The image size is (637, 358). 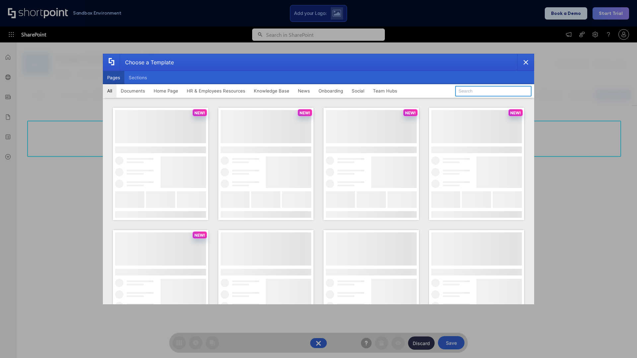 What do you see at coordinates (358, 91) in the screenshot?
I see `button: Social` at bounding box center [358, 91].